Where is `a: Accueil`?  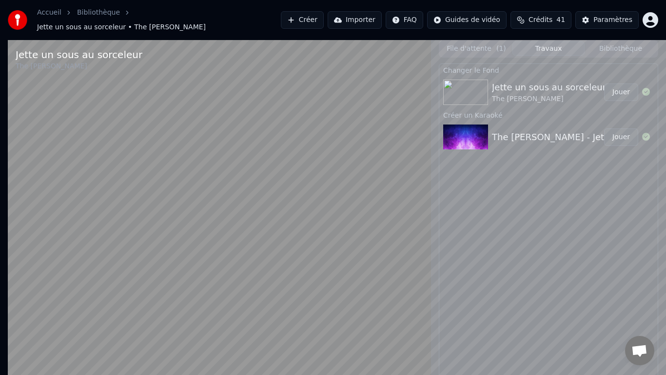 a: Accueil is located at coordinates (49, 13).